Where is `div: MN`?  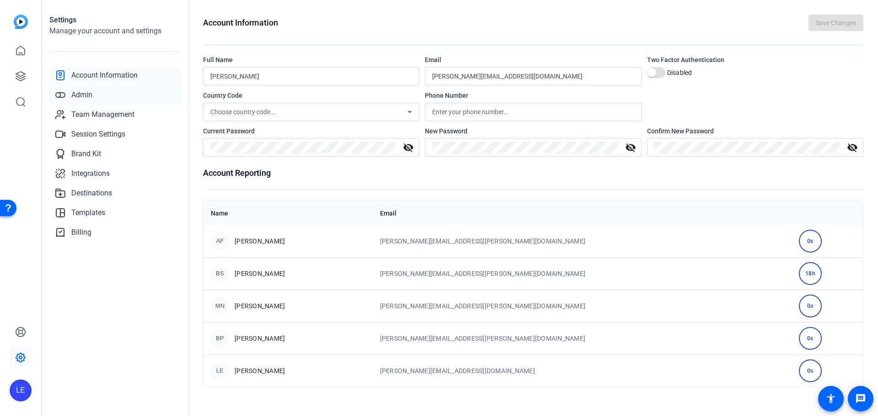
div: MN is located at coordinates (220, 306).